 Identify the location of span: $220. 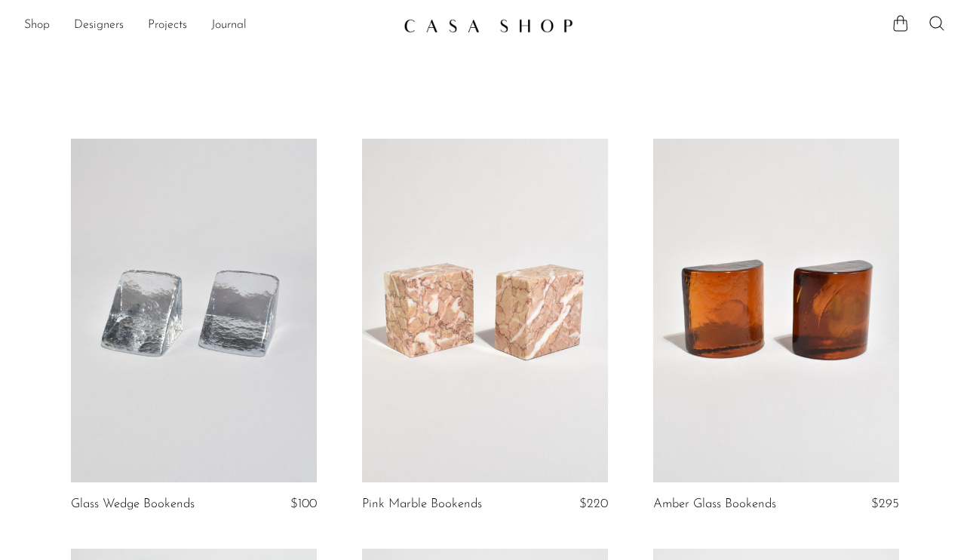
(593, 504).